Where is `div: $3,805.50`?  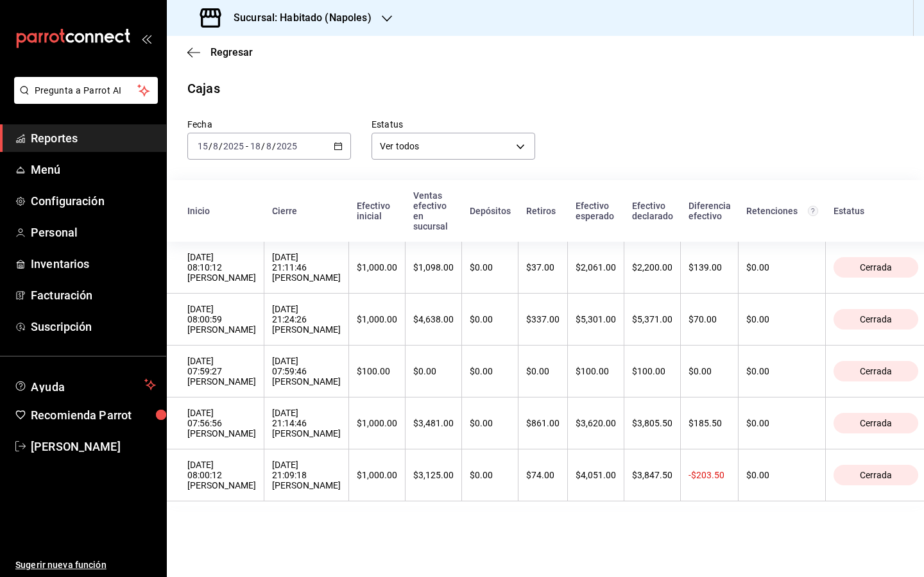
div: $3,805.50 is located at coordinates (652, 423).